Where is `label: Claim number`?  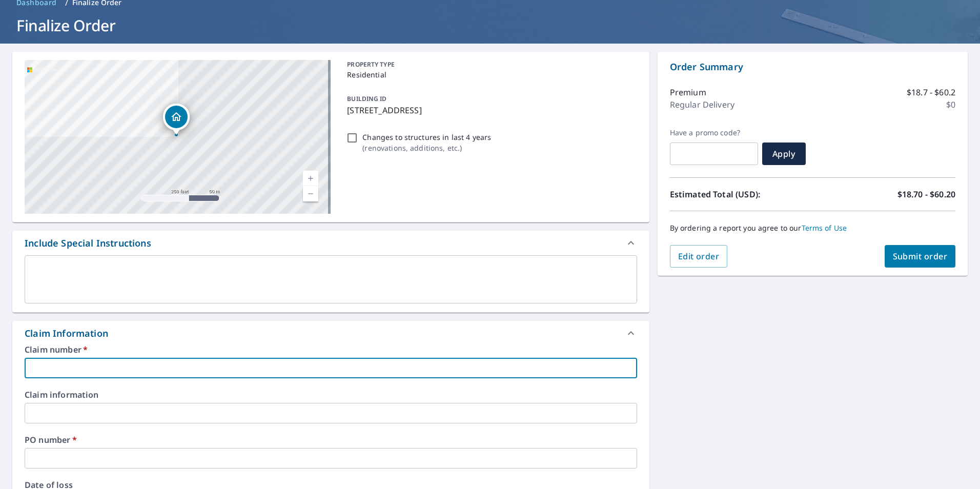
label: Claim number is located at coordinates (331, 350).